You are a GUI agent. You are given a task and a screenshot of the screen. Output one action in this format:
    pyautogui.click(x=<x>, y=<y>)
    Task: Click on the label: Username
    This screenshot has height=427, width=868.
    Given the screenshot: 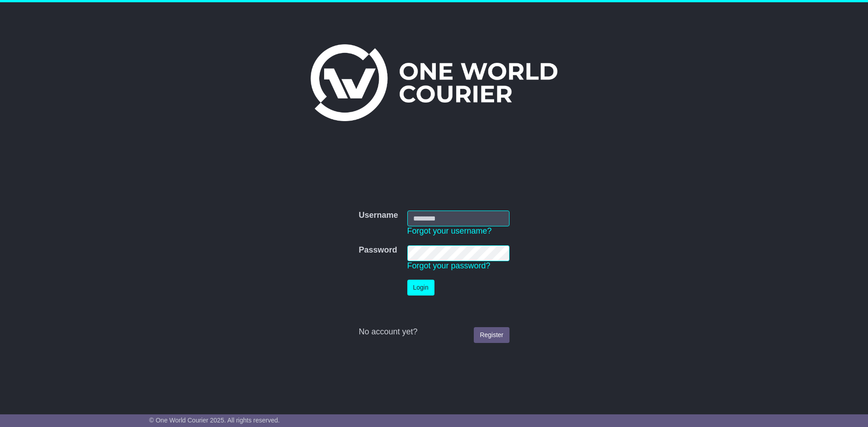 What is the action you would take?
    pyautogui.click(x=378, y=215)
    